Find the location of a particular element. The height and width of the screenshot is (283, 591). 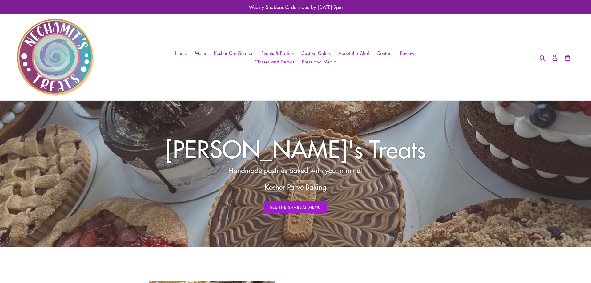

a: Home is located at coordinates (181, 53).